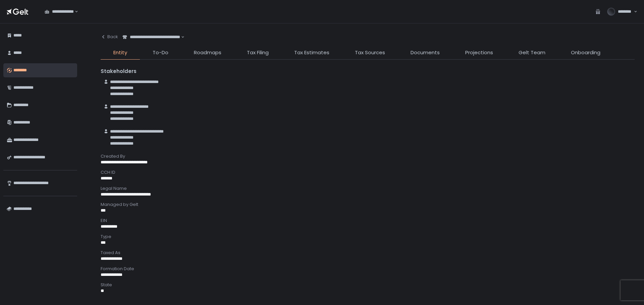 This screenshot has height=305, width=644. I want to click on div: Entity Activity, so click(368, 301).